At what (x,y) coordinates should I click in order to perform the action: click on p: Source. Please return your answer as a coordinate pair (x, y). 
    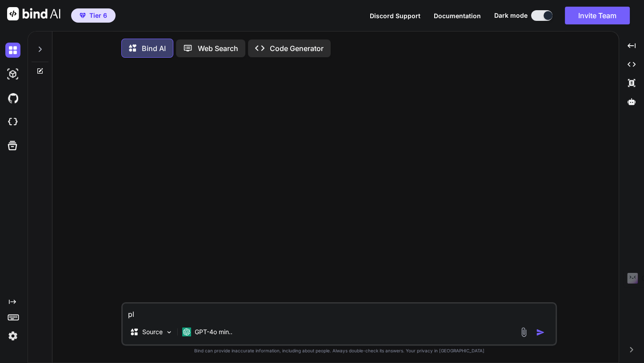
    Looking at the image, I should click on (153, 332).